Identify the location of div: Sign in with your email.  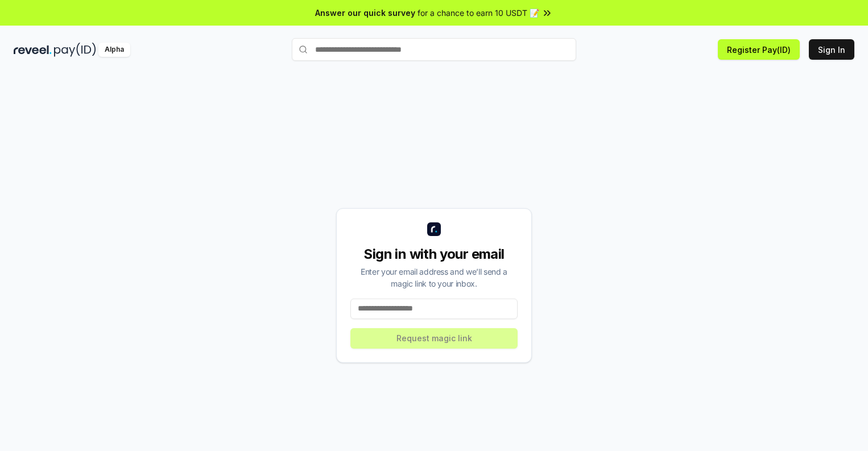
(434, 254).